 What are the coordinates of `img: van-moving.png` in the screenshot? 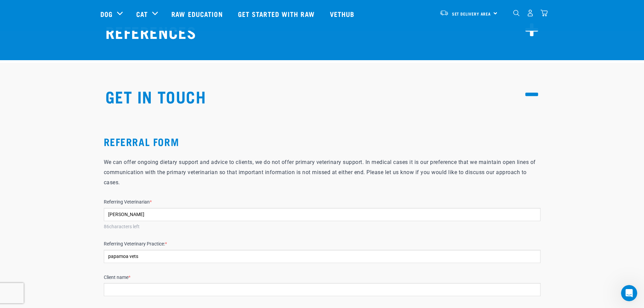 It's located at (444, 13).